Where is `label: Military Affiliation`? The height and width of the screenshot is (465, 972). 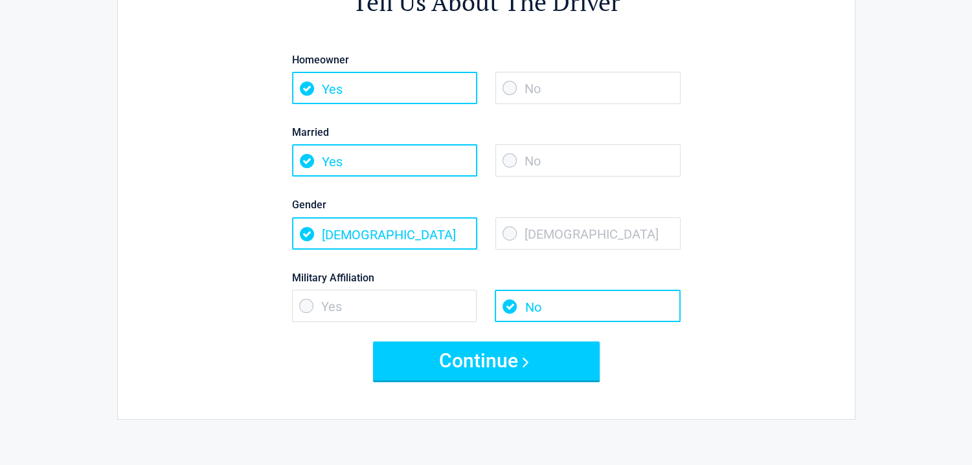
label: Military Affiliation is located at coordinates (486, 278).